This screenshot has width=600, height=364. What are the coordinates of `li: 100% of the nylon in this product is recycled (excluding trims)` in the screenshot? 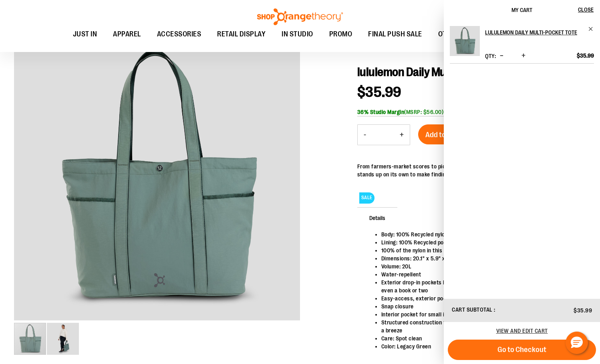 It's located at (479, 250).